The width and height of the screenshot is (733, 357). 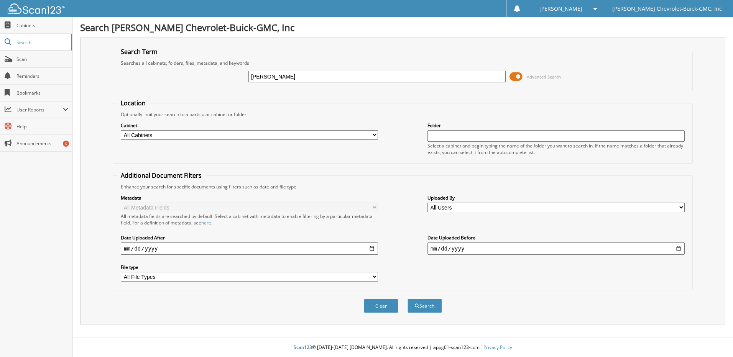 I want to click on input: end, so click(x=556, y=249).